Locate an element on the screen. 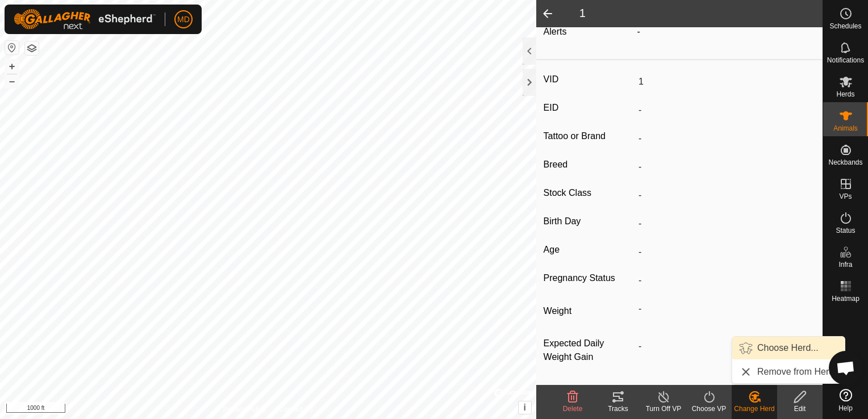 The height and width of the screenshot is (419, 868). div: Tracks is located at coordinates (618, 409).